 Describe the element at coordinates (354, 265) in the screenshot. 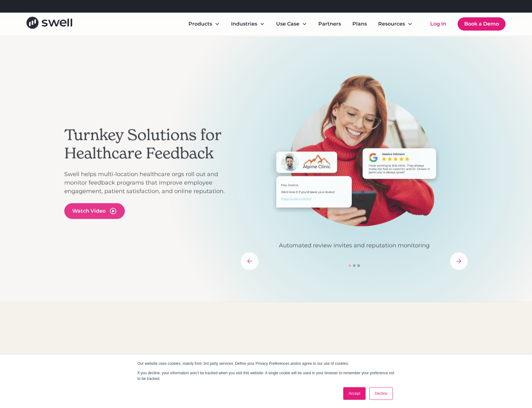

I see `div: Show slide 2 of 3` at that location.